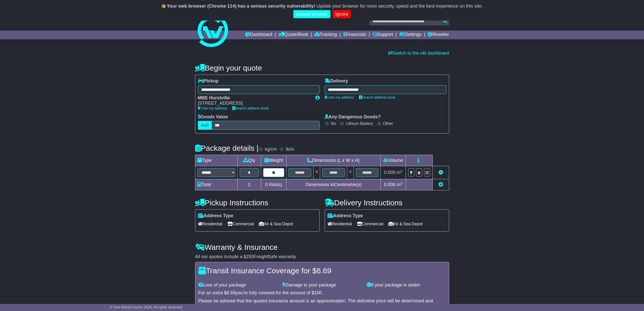 This screenshot has height=311, width=644. I want to click on span: 0, so click(267, 185).